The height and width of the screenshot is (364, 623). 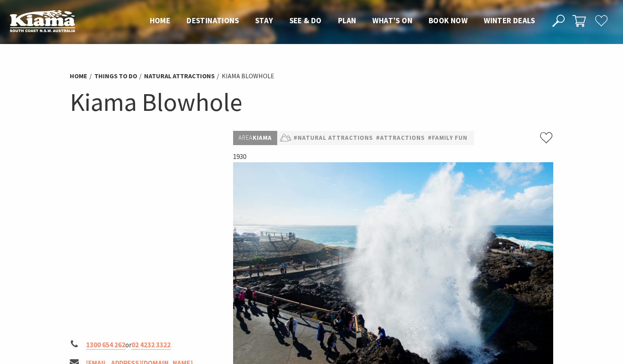 What do you see at coordinates (347, 20) in the screenshot?
I see `span: Plan` at bounding box center [347, 20].